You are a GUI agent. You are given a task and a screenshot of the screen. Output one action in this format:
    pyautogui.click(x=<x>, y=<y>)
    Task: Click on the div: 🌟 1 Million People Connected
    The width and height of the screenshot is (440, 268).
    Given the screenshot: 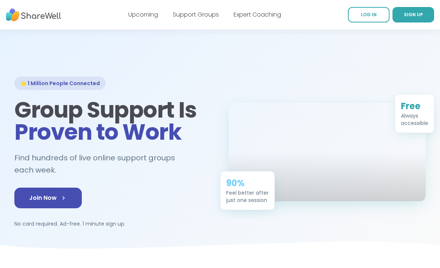 What is the action you would take?
    pyautogui.click(x=60, y=83)
    